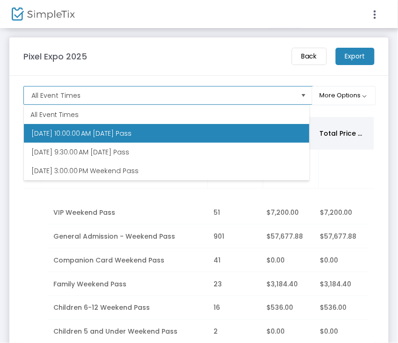  I want to click on span: Companion Card Weekend Pass, so click(109, 260).